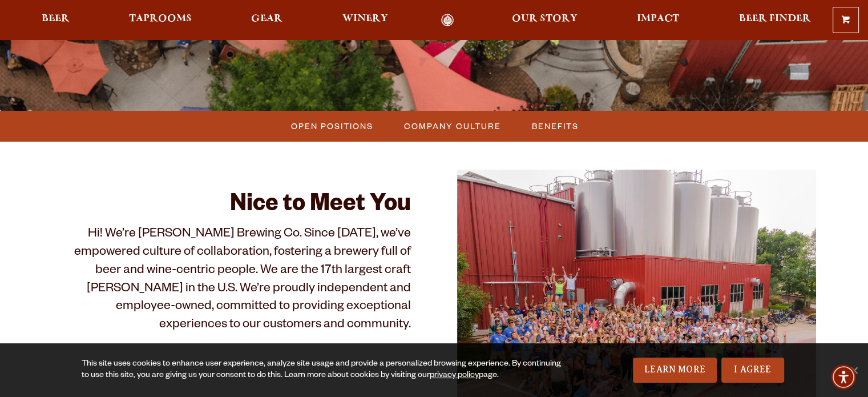 The width and height of the screenshot is (868, 397). I want to click on span: Benefits, so click(555, 126).